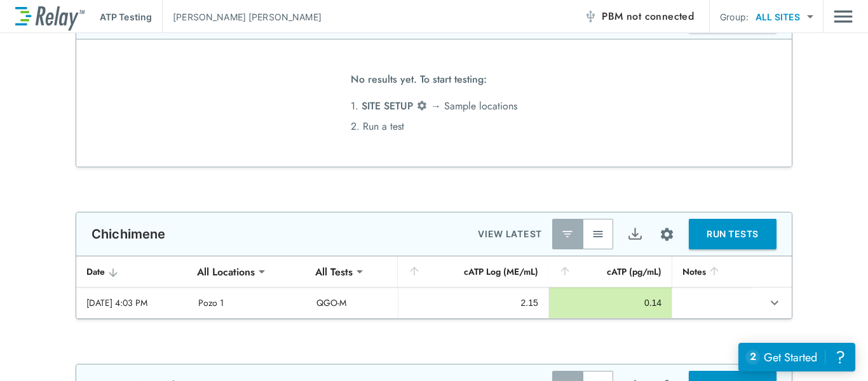 The height and width of the screenshot is (381, 868). What do you see at coordinates (775, 303) in the screenshot?
I see `button: expand row` at bounding box center [775, 303].